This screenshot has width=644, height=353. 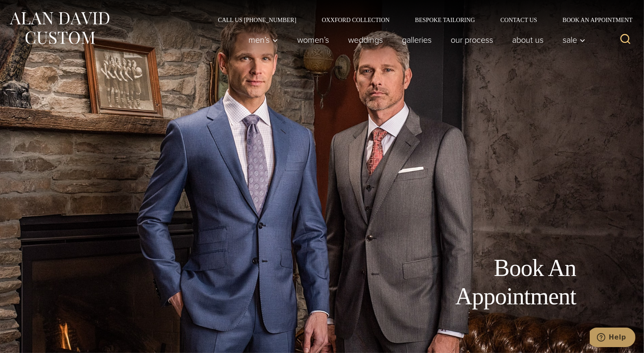 What do you see at coordinates (60, 28) in the screenshot?
I see `img: Alan David Custom` at bounding box center [60, 28].